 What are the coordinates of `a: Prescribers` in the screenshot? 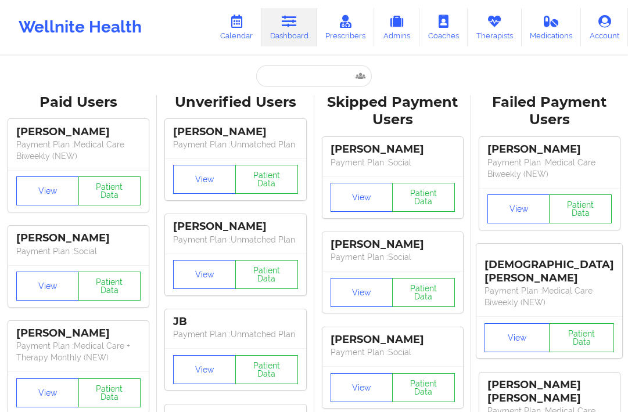 It's located at (345, 27).